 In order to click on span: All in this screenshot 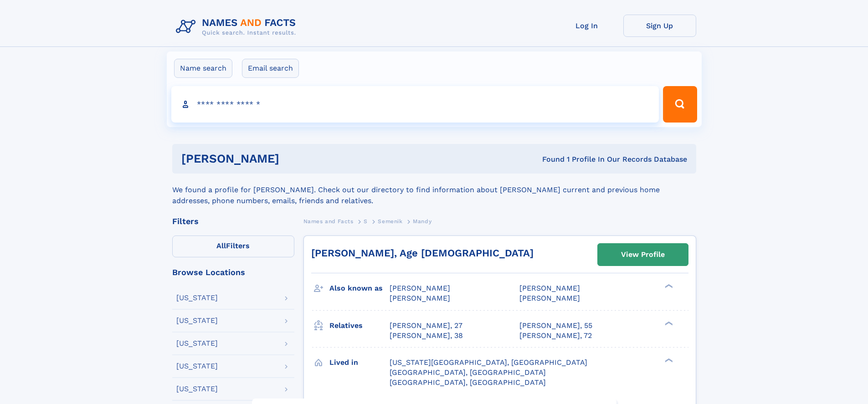, I will do `click(221, 245)`.